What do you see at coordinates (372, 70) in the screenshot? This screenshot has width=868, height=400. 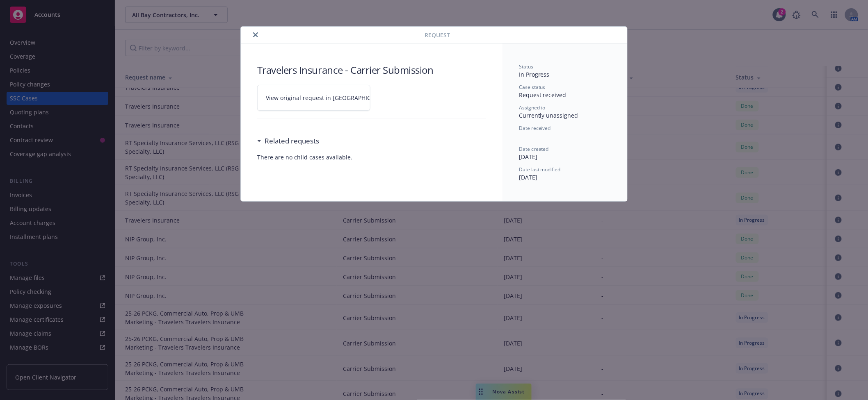 I see `h3: Travelers Insurance - Carrier Submission` at bounding box center [372, 70].